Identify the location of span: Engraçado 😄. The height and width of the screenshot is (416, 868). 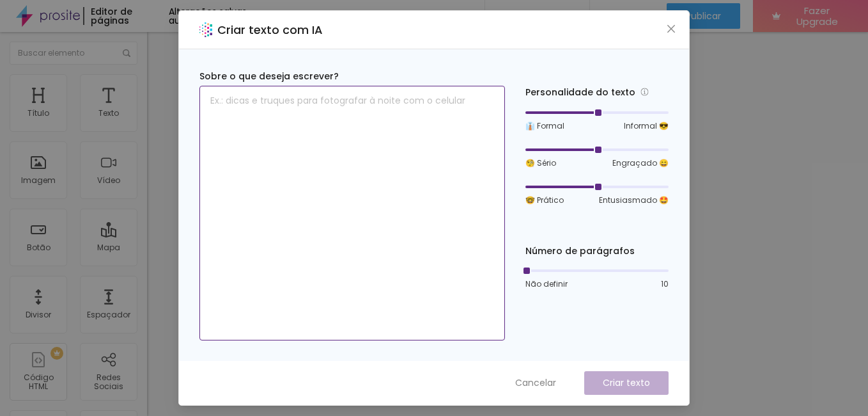
(641, 163).